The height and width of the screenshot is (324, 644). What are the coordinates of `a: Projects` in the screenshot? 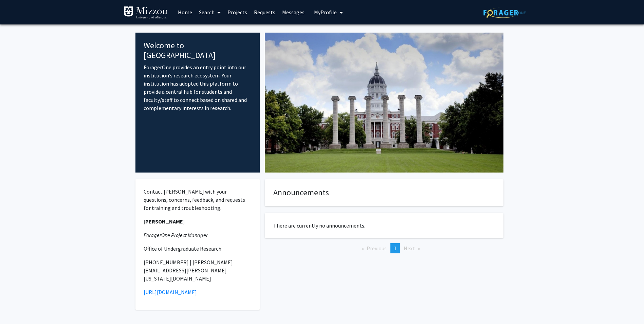 It's located at (237, 12).